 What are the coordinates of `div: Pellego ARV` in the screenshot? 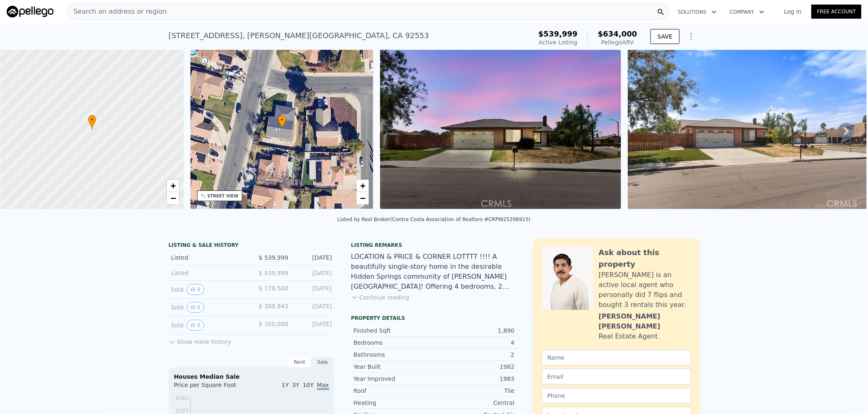 It's located at (617, 42).